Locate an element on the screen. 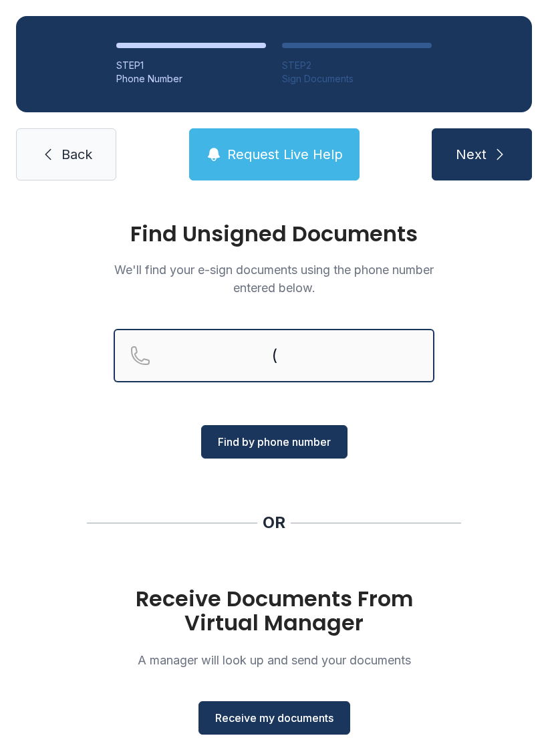 This screenshot has width=548, height=756. div: Sign Documents is located at coordinates (357, 79).